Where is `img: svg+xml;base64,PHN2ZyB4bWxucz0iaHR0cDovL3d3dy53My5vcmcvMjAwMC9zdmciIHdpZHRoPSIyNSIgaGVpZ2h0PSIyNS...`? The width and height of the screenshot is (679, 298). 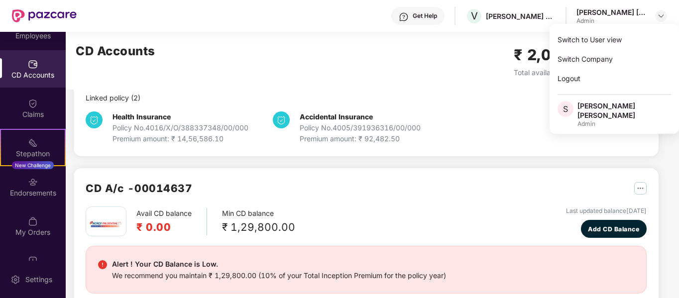 img: svg+xml;base64,PHN2ZyB4bWxucz0iaHR0cDovL3d3dy53My5vcmcvMjAwMC9zdmciIHdpZHRoPSIyNSIgaGVpZ2h0PSIyNS... is located at coordinates (640, 188).